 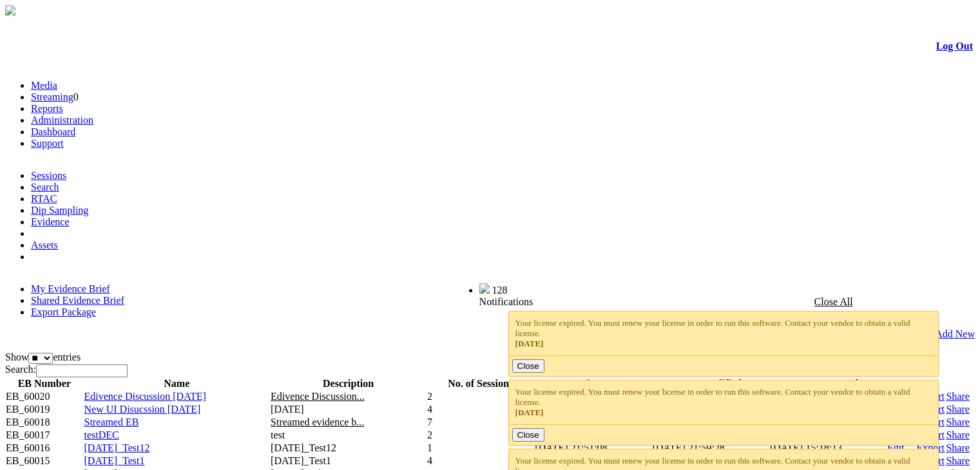 What do you see at coordinates (47, 108) in the screenshot?
I see `a: Reports` at bounding box center [47, 108].